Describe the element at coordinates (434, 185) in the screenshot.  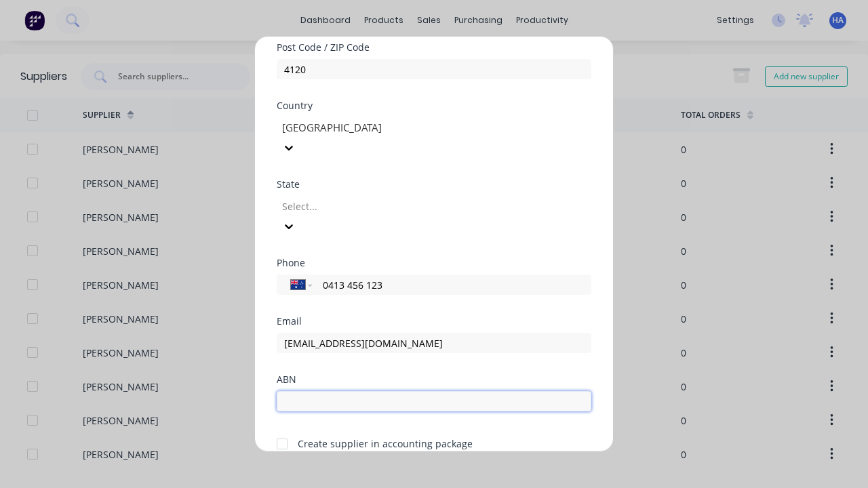
I see `div: State` at that location.